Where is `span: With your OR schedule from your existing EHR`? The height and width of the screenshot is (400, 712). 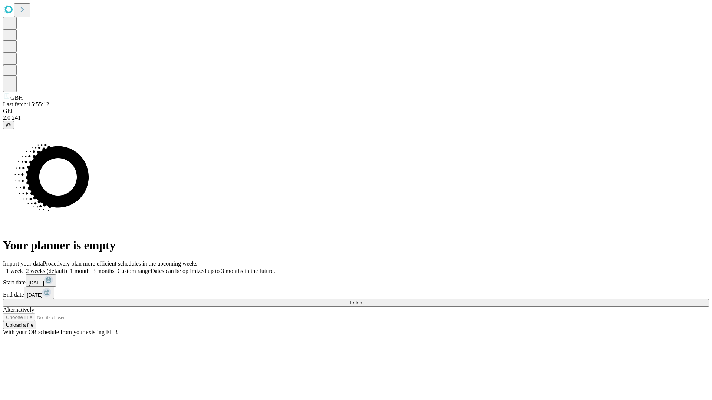
span: With your OR schedule from your existing EHR is located at coordinates (60, 332).